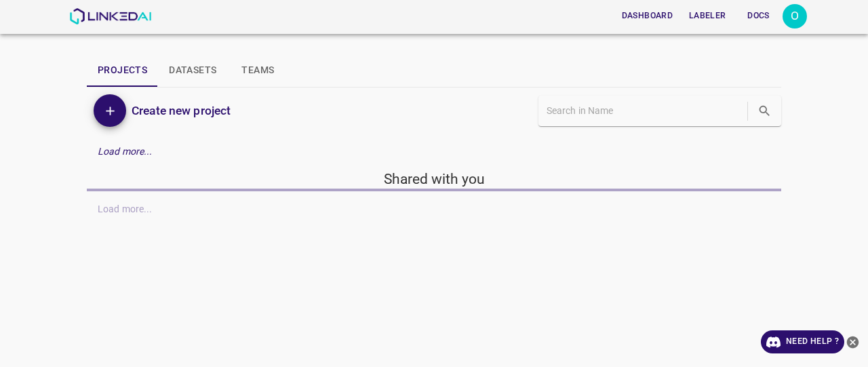 The width and height of the screenshot is (868, 367). I want to click on button: Dashboard, so click(647, 16).